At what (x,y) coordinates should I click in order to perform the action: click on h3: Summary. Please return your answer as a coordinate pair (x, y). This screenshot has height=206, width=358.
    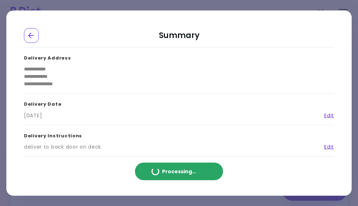
    Looking at the image, I should click on (179, 166).